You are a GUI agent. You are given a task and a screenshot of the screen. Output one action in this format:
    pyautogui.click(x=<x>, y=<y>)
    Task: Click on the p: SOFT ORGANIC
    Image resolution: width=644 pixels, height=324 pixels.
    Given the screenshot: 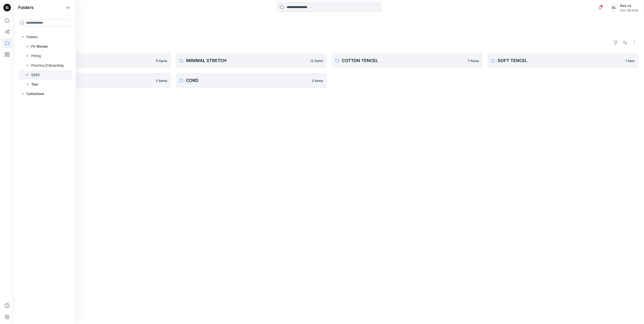 What is the action you would take?
    pyautogui.click(x=92, y=80)
    